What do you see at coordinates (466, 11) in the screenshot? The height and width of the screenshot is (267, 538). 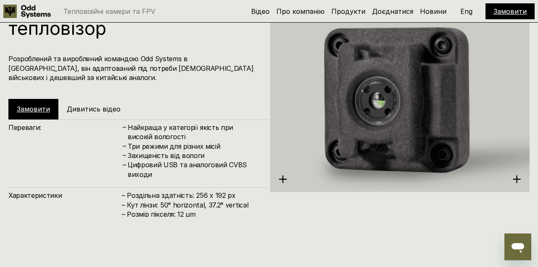 I see `p: Eng` at bounding box center [466, 11].